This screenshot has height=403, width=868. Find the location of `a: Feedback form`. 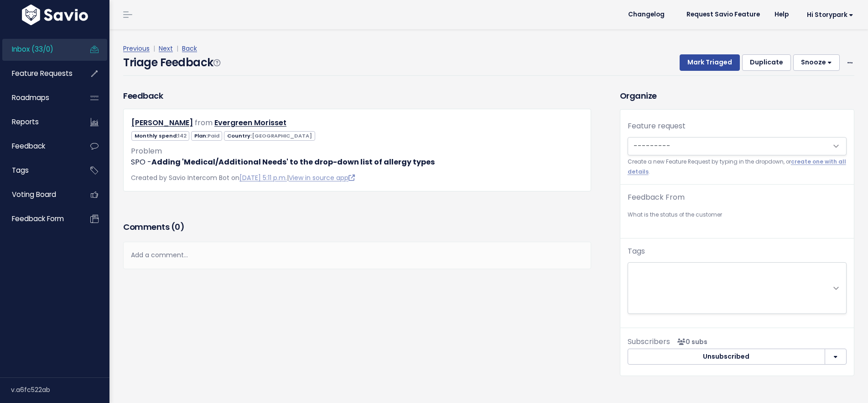

a: Feedback form is located at coordinates (38, 219).